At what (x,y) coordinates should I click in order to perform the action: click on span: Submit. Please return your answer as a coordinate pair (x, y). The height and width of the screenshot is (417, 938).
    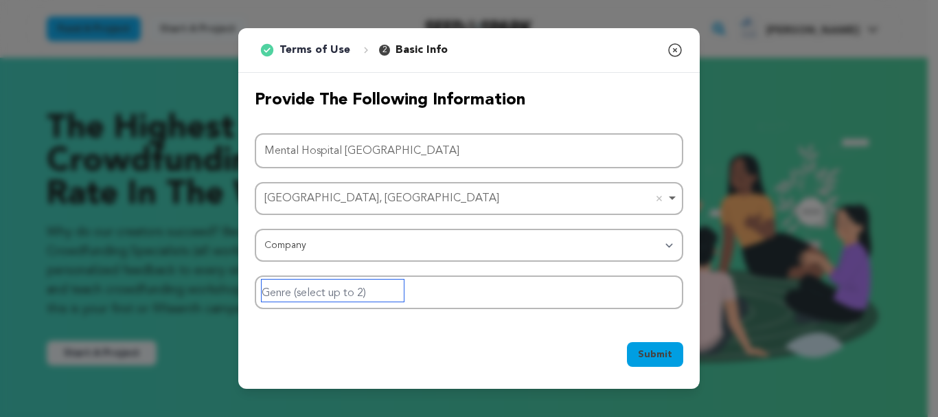
    Looking at the image, I should click on (655, 354).